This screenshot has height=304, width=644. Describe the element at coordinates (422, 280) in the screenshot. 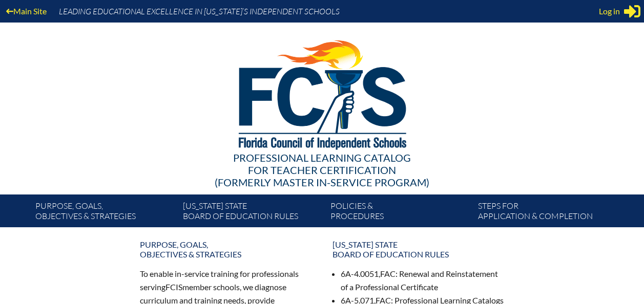

I see `li: 6A-4.0051, : Renewal and Reinstatement of a Professional Certificate` at that location.